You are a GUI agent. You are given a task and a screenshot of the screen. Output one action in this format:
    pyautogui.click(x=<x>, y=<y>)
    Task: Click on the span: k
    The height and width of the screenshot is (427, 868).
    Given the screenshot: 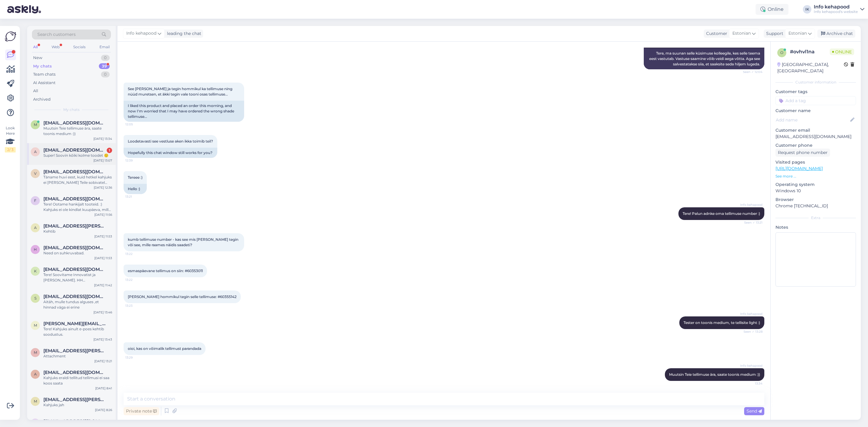 What is the action you would take?
    pyautogui.click(x=35, y=271)
    